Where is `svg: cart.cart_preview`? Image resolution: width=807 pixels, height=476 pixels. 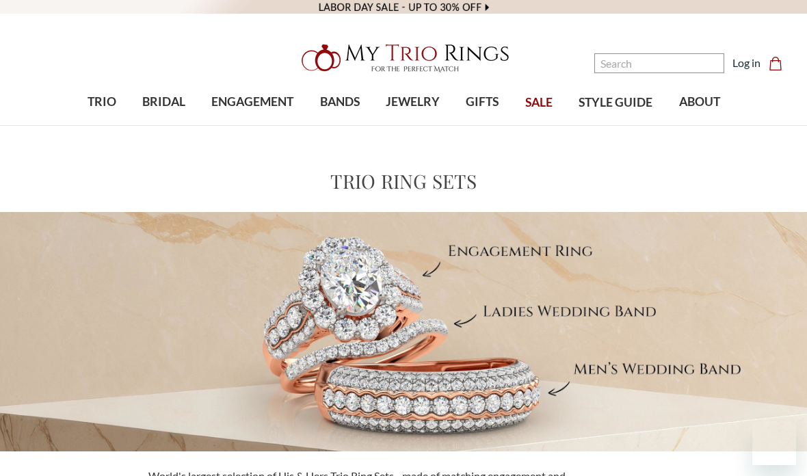
svg: cart.cart_preview is located at coordinates (775, 64).